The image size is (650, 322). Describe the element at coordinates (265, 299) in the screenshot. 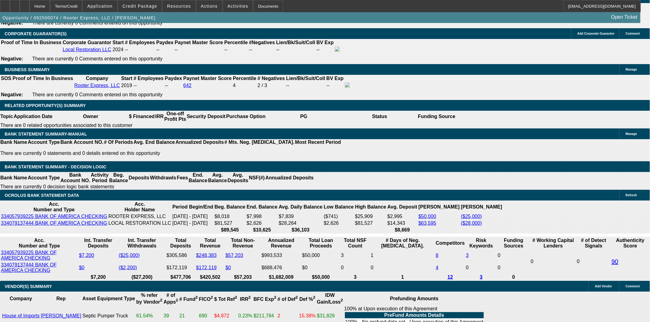

I see `b: BFC Exp` at that location.